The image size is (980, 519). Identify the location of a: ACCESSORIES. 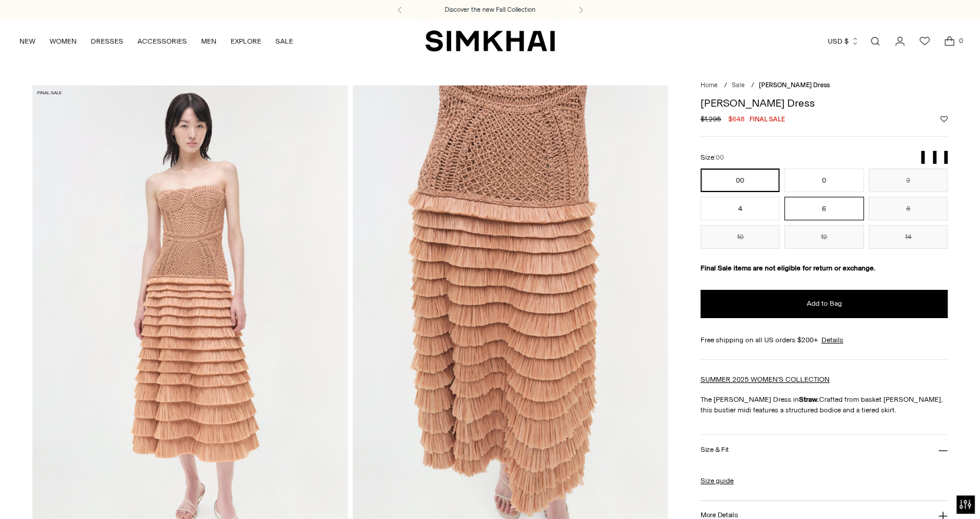
(162, 42).